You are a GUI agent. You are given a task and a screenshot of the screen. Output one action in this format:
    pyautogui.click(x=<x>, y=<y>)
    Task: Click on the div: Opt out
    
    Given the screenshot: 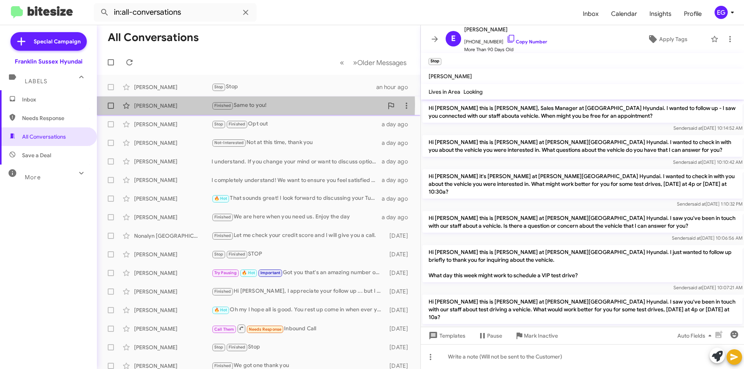 What is the action you would take?
    pyautogui.click(x=296, y=124)
    